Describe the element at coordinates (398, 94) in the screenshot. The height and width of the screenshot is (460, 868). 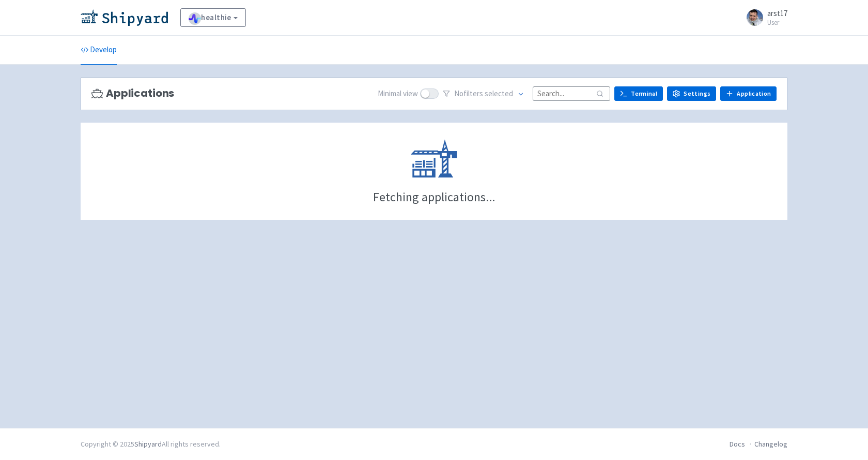
I see `span: Minimal view` at that location.